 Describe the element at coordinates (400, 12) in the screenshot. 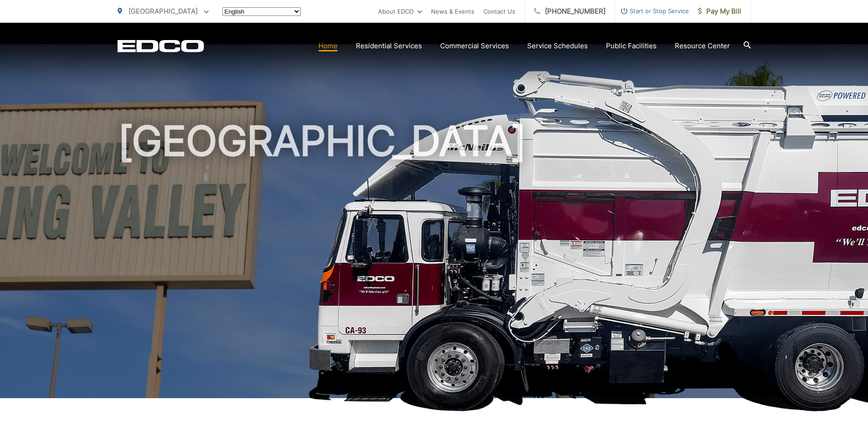

I see `a: About EDCO` at that location.